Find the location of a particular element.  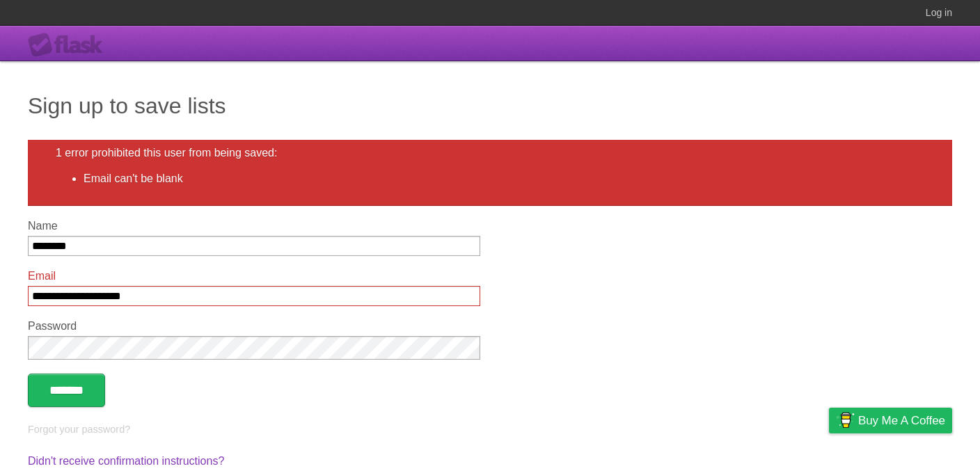

a: Buy me a coffee is located at coordinates (890, 420).